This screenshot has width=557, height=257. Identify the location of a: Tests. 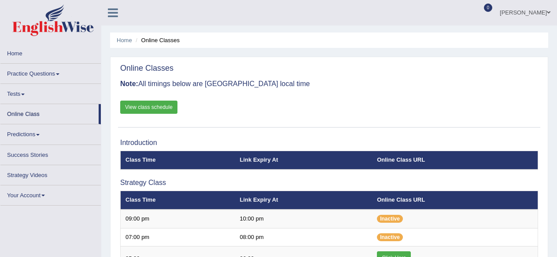
(51, 92).